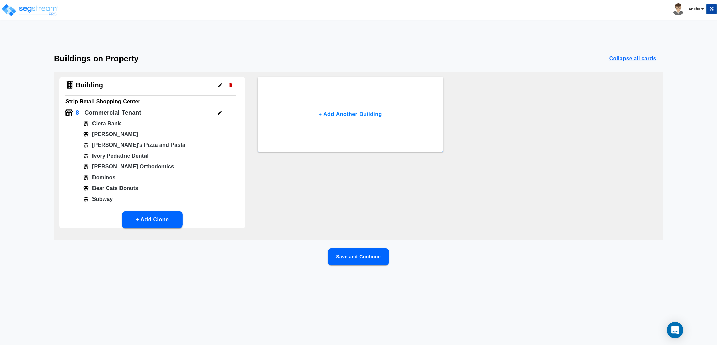 The height and width of the screenshot is (345, 717). I want to click on h3: Buildings on Property, so click(96, 59).